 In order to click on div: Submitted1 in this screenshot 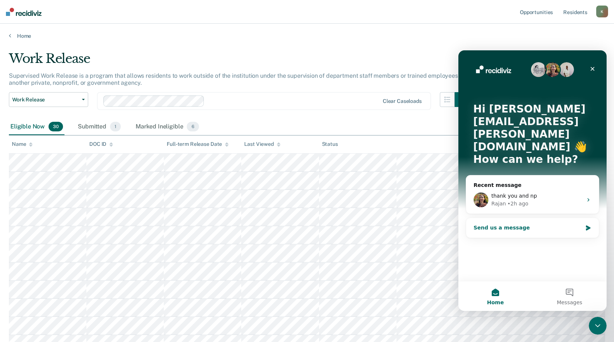, I will do `click(99, 127)`.